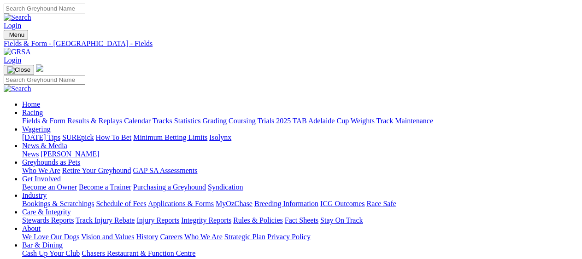 This screenshot has width=582, height=259. Describe the element at coordinates (300, 254) in the screenshot. I see `div: Bar & Dining` at that location.